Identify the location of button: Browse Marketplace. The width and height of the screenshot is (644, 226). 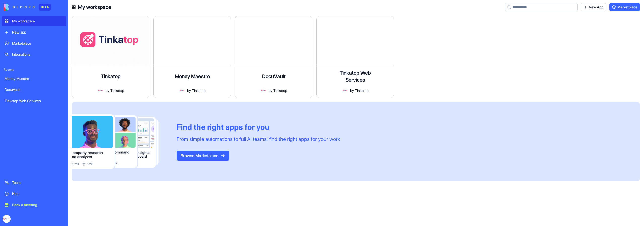
(203, 156).